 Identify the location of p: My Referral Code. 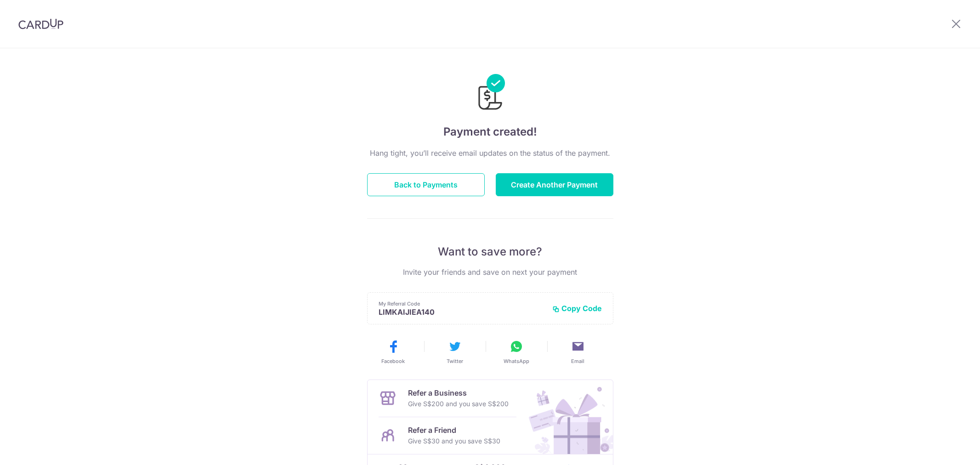
(462, 304).